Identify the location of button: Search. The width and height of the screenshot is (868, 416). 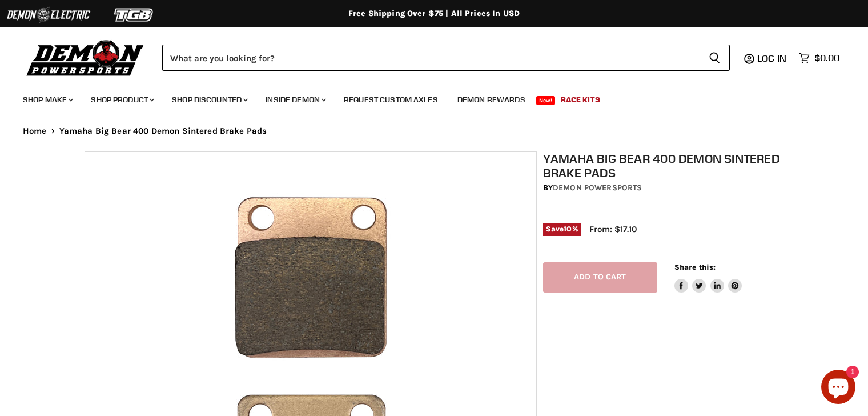
(715, 58).